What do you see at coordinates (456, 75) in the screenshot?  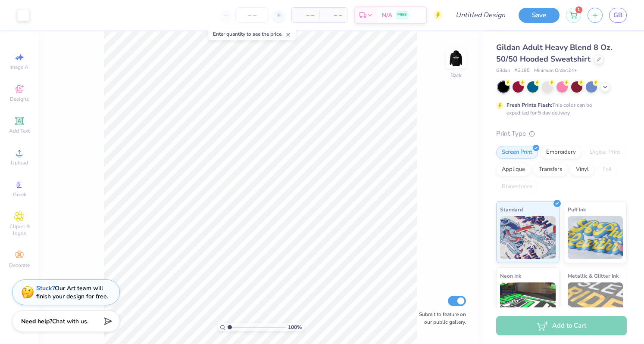 I see `div: Back` at bounding box center [456, 75].